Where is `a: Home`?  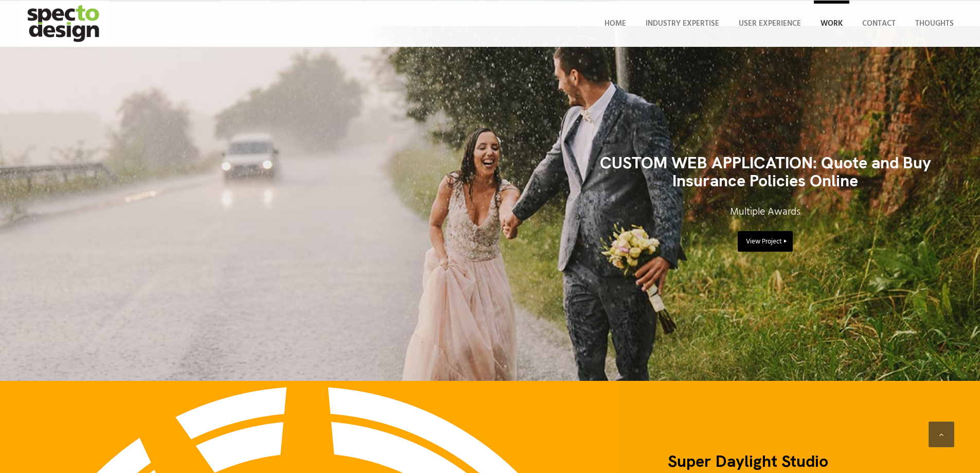
a: Home is located at coordinates (616, 23).